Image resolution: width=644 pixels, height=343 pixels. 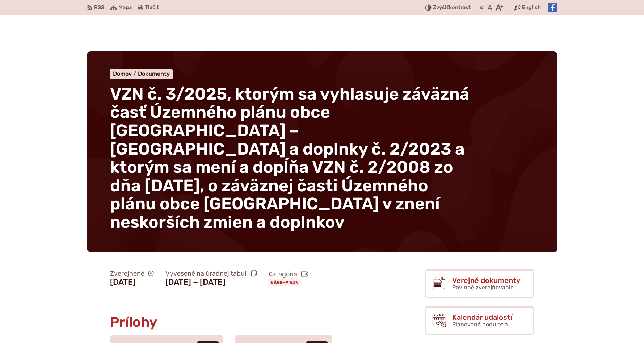 What do you see at coordinates (132, 273) in the screenshot?
I see `span: Zverejnené` at bounding box center [132, 273].